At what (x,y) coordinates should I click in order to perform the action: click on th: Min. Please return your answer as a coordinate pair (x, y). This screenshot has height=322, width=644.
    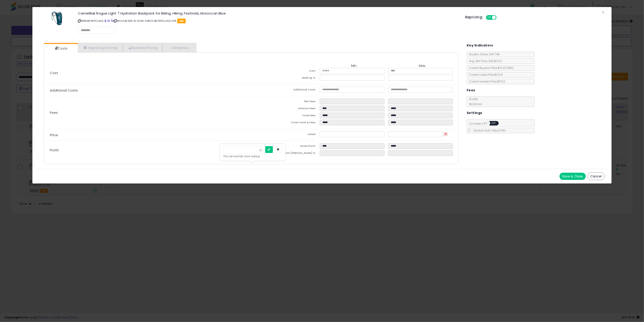
    Looking at the image, I should click on (354, 66).